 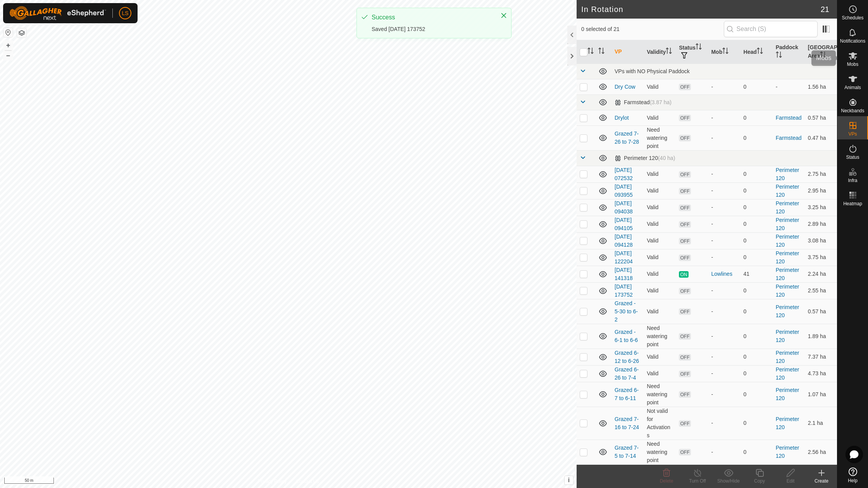 What do you see at coordinates (652, 29) in the screenshot?
I see `span: 0 selected of 21` at bounding box center [652, 29].